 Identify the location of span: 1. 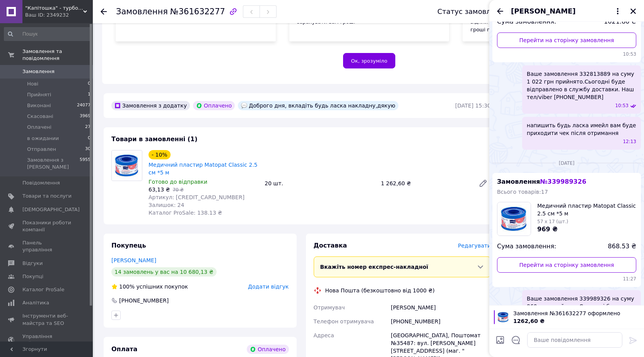
(89, 95).